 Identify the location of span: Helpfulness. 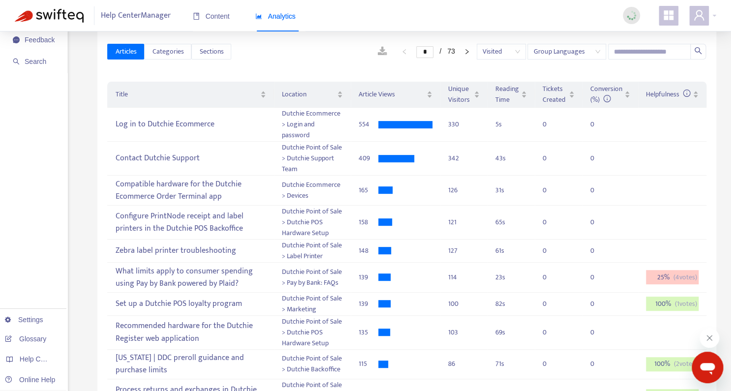
(668, 94).